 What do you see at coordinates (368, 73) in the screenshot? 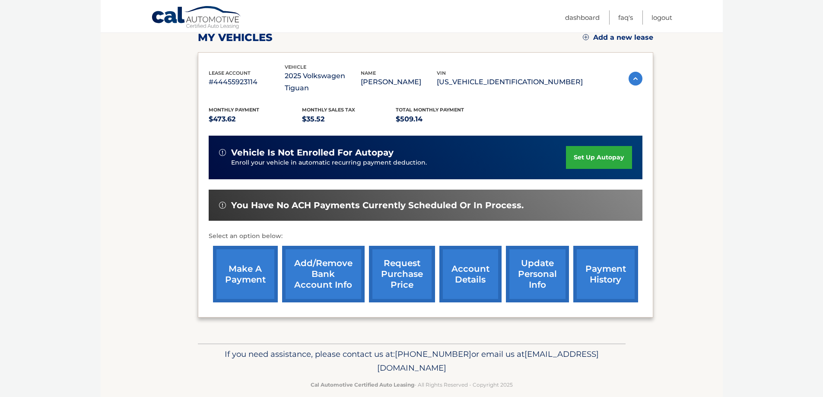
I see `span: name` at bounding box center [368, 73].